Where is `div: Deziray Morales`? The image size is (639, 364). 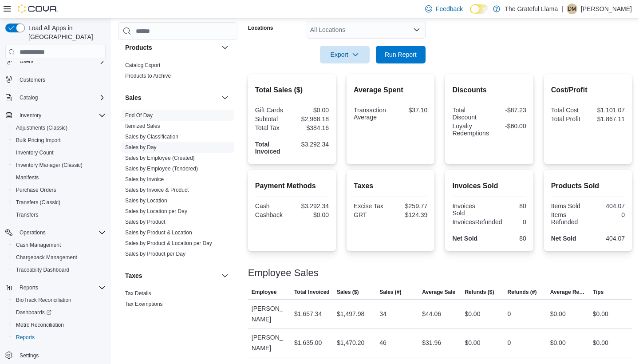
div: Deziray Morales is located at coordinates (572, 9).